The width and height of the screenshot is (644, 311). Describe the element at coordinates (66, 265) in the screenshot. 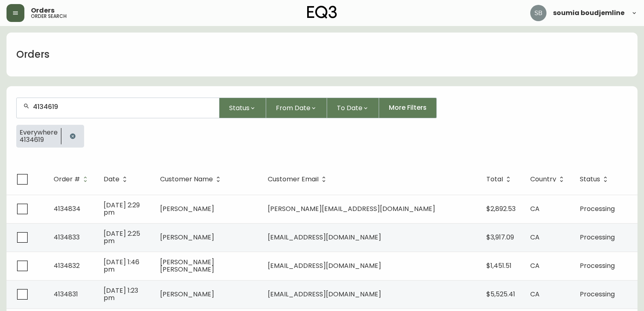

I see `span: 4134832` at that location.